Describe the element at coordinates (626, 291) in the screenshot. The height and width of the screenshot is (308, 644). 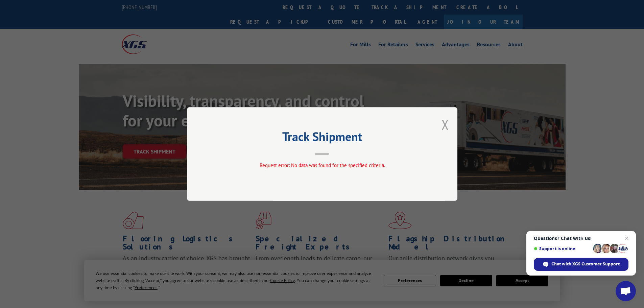
I see `div: Open chat` at that location.